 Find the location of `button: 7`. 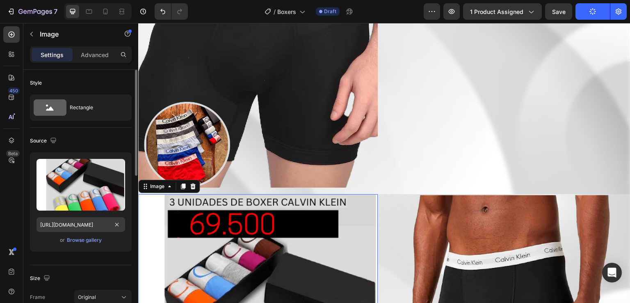

button: 7 is located at coordinates (32, 11).